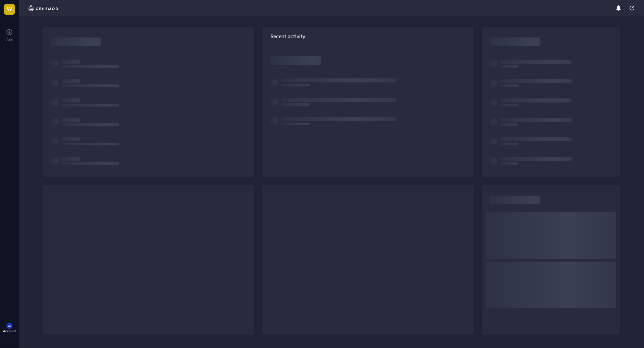  What do you see at coordinates (43, 8) in the screenshot?
I see `img: genemod-logo` at bounding box center [43, 8].